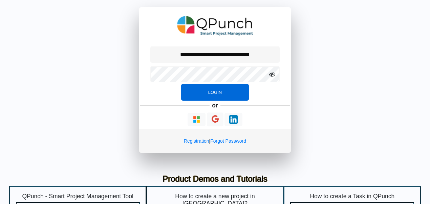 This screenshot has height=204, width=430. Describe the element at coordinates (215, 92) in the screenshot. I see `span: Login` at that location.